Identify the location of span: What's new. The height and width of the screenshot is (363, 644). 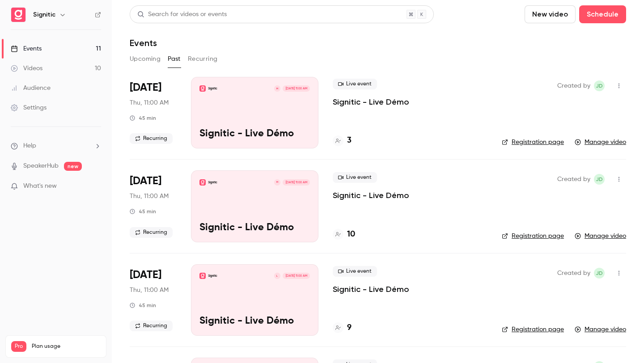
(40, 186).